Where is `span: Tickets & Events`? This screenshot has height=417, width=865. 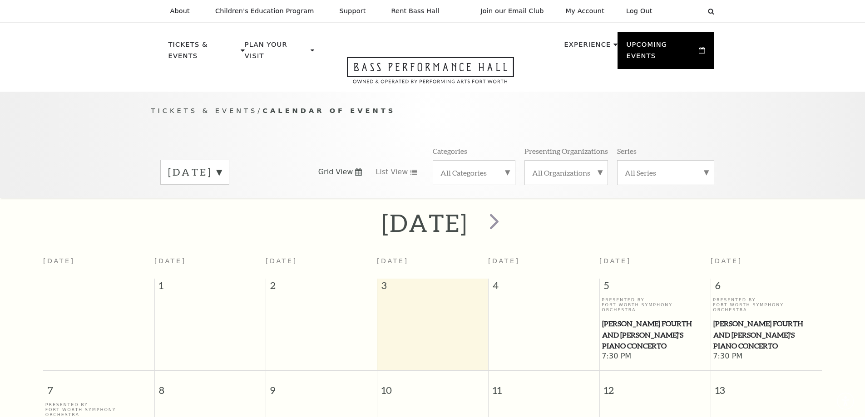
span: Tickets & Events is located at coordinates (204, 110).